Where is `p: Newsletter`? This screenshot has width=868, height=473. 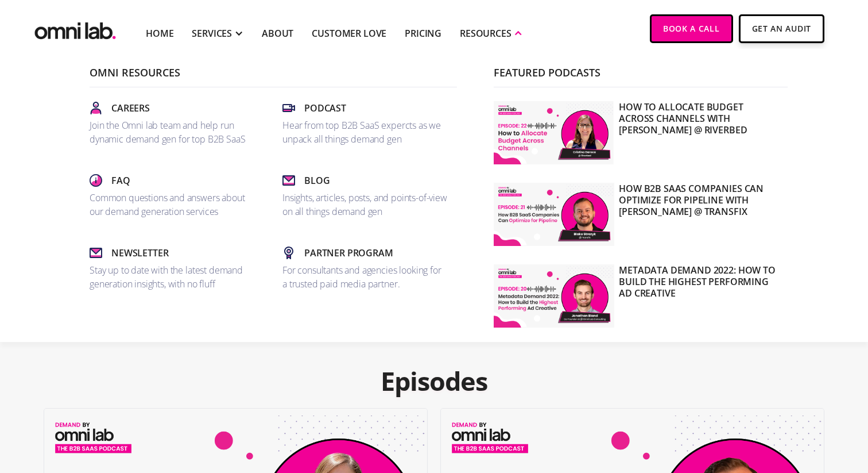
p: Newsletter is located at coordinates (139, 253).